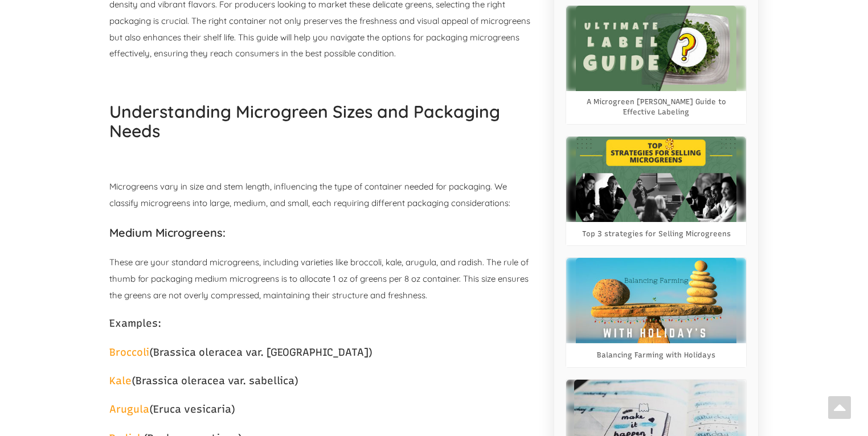 The width and height of the screenshot is (868, 436). What do you see at coordinates (656, 355) in the screenshot?
I see `a: Balancing Farming with Holidays` at bounding box center [656, 355].